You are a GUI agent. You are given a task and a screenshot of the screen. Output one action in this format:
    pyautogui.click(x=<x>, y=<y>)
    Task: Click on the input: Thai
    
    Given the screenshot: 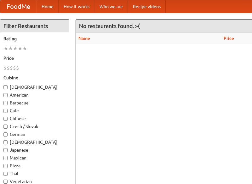 What is the action you would take?
    pyautogui.click(x=5, y=174)
    